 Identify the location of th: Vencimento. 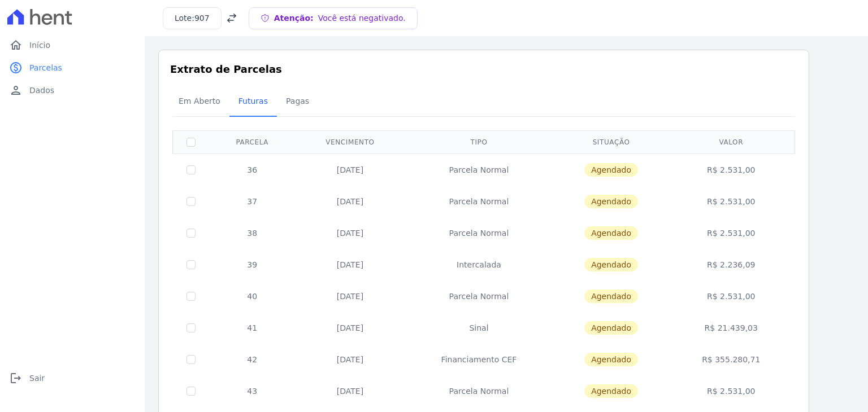
(350, 142).